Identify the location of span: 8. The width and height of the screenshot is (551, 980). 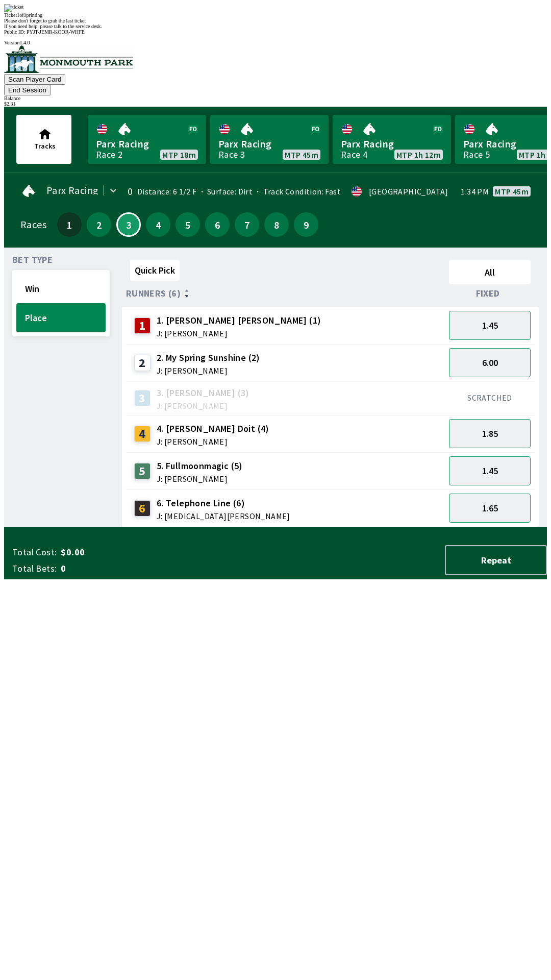
(277, 224).